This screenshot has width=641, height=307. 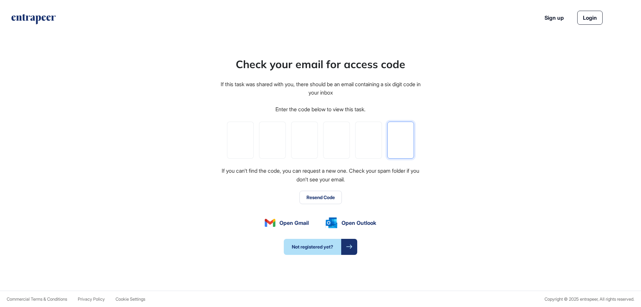 What do you see at coordinates (320, 197) in the screenshot?
I see `button: Resend Code` at bounding box center [320, 197].